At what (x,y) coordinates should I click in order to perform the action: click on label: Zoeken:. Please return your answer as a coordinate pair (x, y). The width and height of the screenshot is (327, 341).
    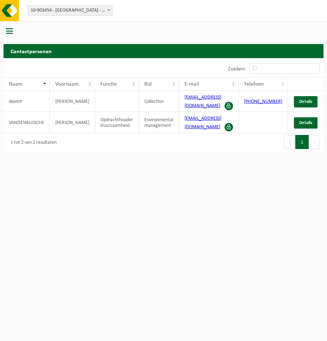
    Looking at the image, I should click on (237, 69).